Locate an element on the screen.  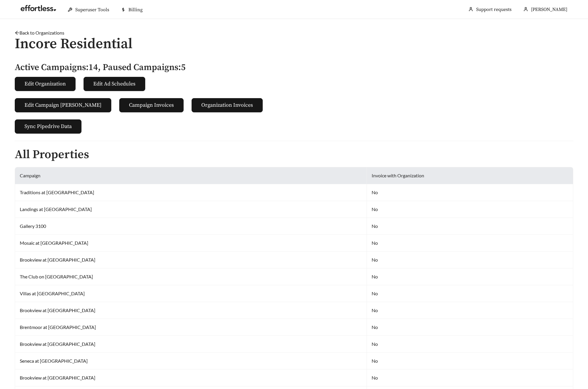
h5: Active Campaigns: 14 , Paused Campaigns: 5 is located at coordinates (294, 67).